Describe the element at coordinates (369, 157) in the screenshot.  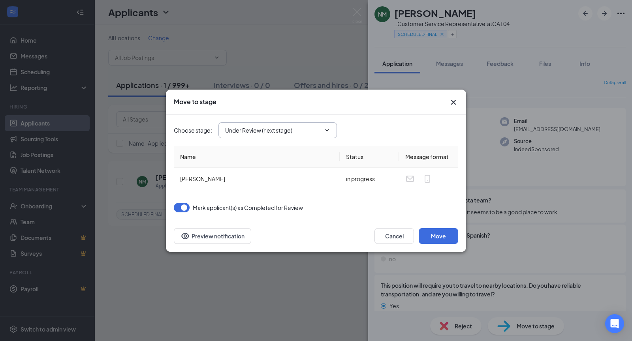
I see `th: Status` at that location.